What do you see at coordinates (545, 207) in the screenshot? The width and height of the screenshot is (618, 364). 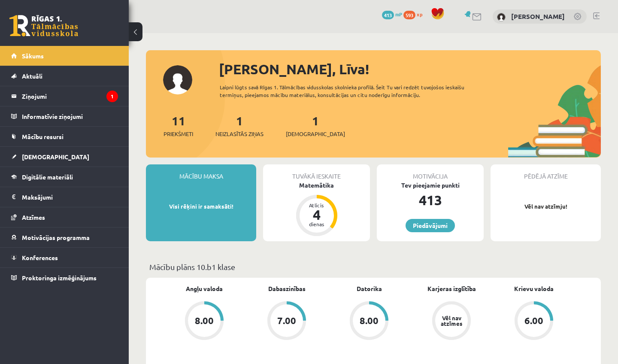 I see `p: Vēl nav atzīmju!` at bounding box center [545, 207].